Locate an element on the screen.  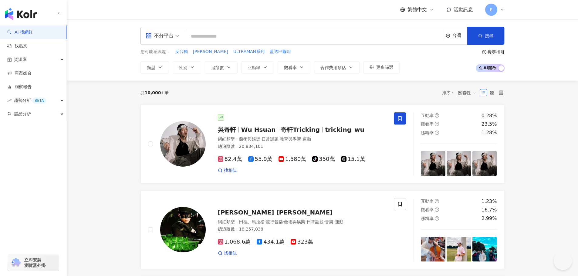
span: 田徑、馬拉松 is located at coordinates (252, 222).